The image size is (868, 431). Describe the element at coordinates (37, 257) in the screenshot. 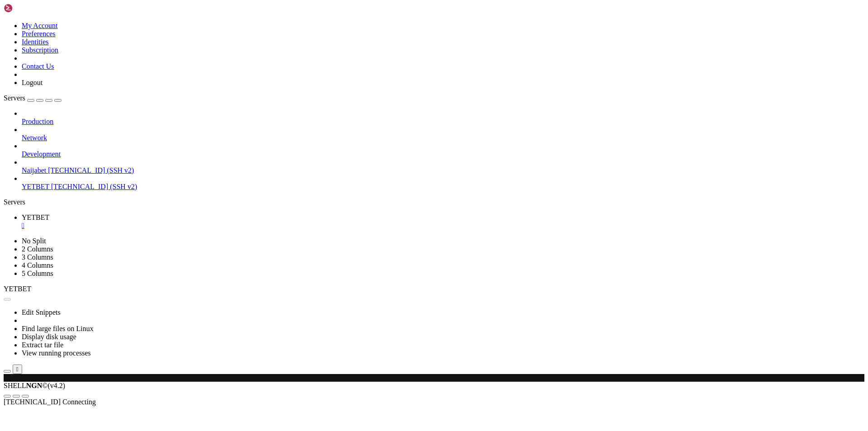

I see `a: 3 Columns` at that location.